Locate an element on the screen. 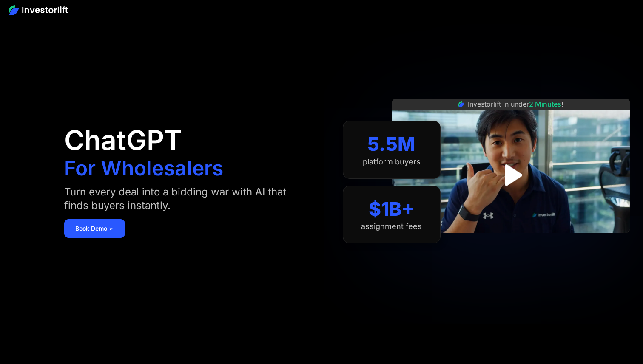  div: $1B+ is located at coordinates (391, 209).